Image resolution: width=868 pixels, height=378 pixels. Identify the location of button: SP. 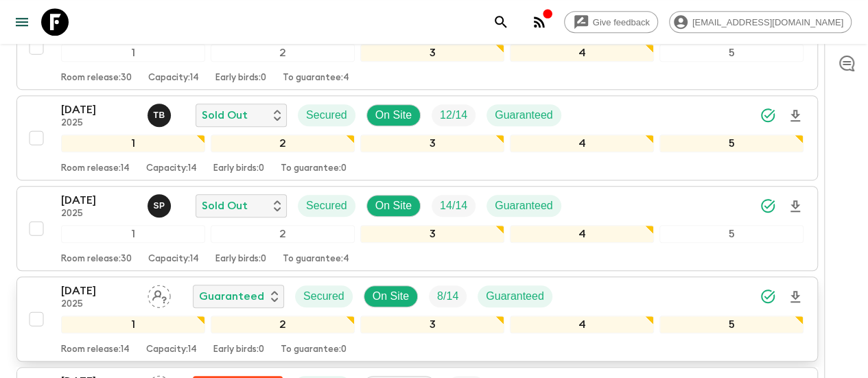
(161, 206).